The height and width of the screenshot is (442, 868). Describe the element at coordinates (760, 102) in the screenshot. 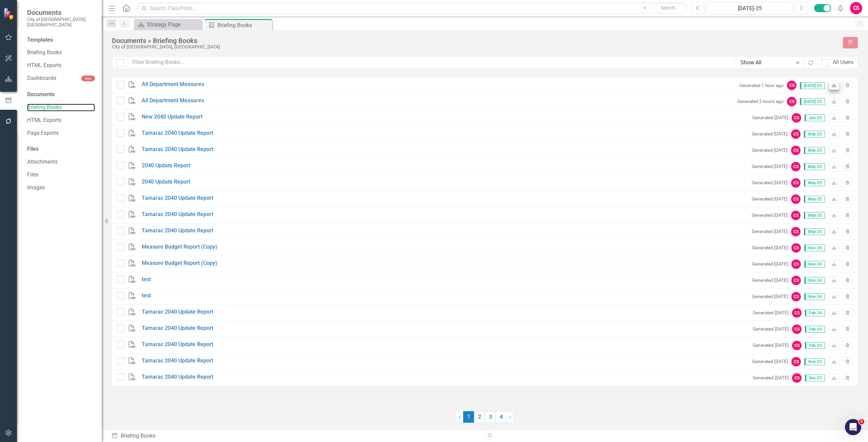

I see `small: Generated 2 hours ago` at that location.